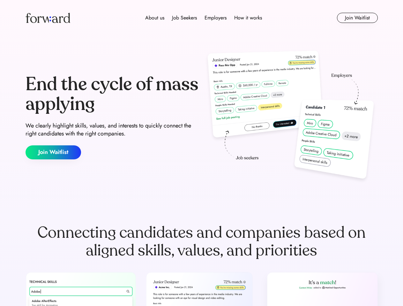 The height and width of the screenshot is (306, 403). What do you see at coordinates (202, 242) in the screenshot?
I see `div: Connecting candidates and companies based on aligned skills, values, and priorities` at bounding box center [202, 242].